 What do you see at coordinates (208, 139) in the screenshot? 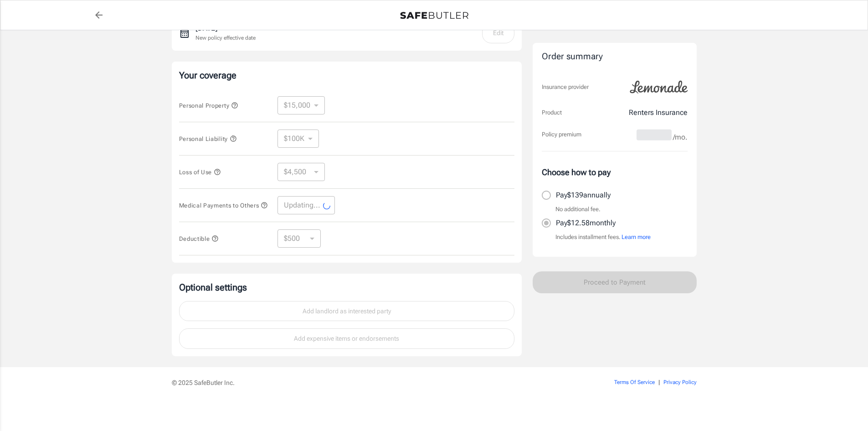
I see `span: Personal Liability` at bounding box center [208, 139].